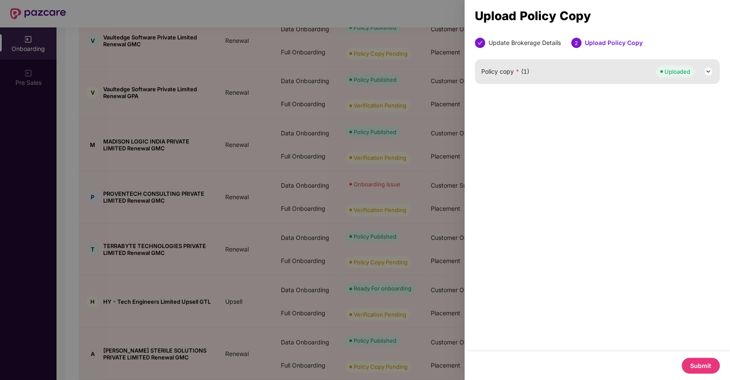 Image resolution: width=730 pixels, height=380 pixels. I want to click on div: Uploaded, so click(677, 72).